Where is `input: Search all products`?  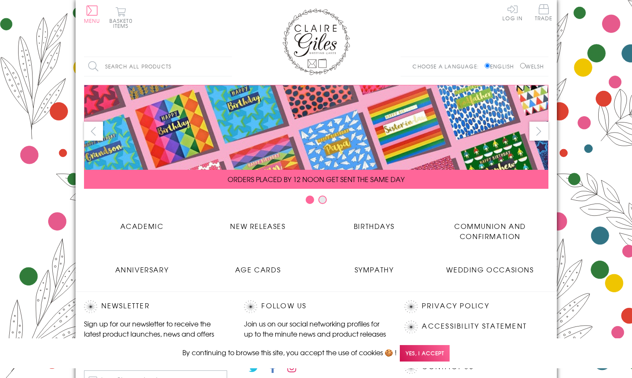
input: Search all products is located at coordinates (158, 66).